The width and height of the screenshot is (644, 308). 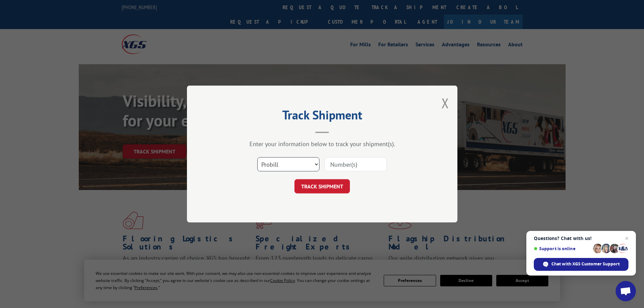 What do you see at coordinates (356, 164) in the screenshot?
I see `input: Number(s)` at bounding box center [356, 164].